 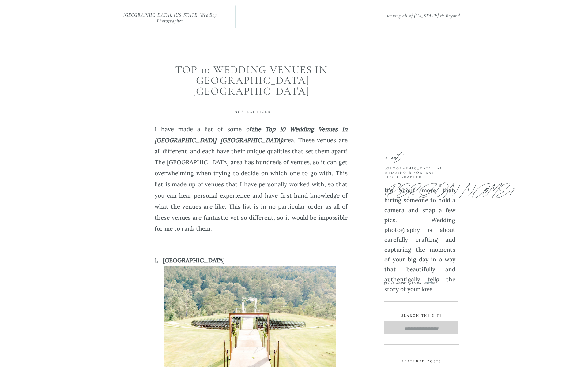 What do you see at coordinates (187, 11) in the screenshot?
I see `a: home` at bounding box center [187, 11].